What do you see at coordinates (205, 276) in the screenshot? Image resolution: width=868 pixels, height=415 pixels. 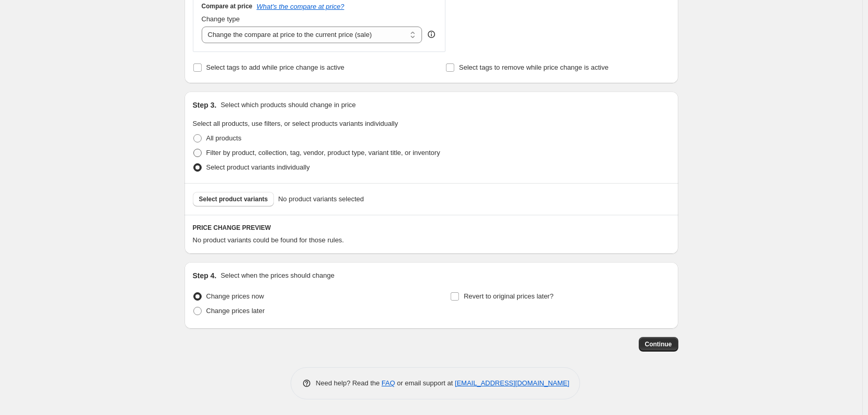 I see `h2: Step 4.` at bounding box center [205, 276].